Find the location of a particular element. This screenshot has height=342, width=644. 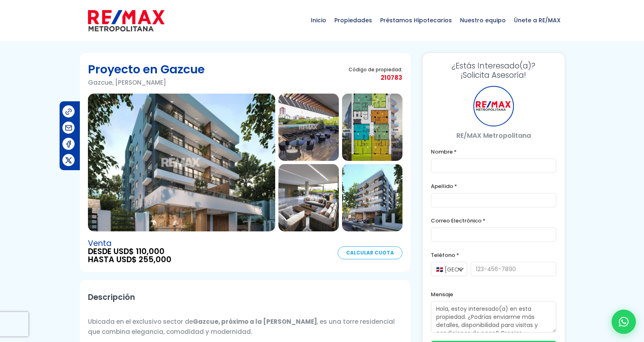

span: 210783 is located at coordinates (375, 77).